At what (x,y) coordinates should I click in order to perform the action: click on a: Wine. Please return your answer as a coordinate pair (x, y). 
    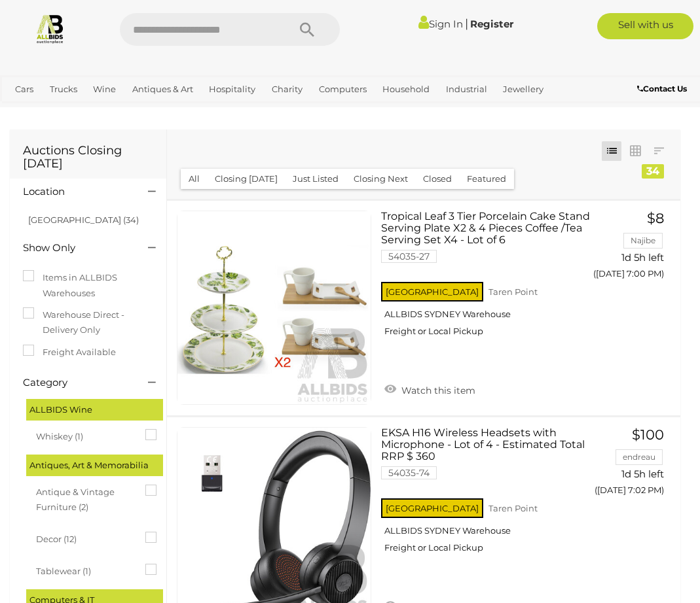
    Looking at the image, I should click on (104, 89).